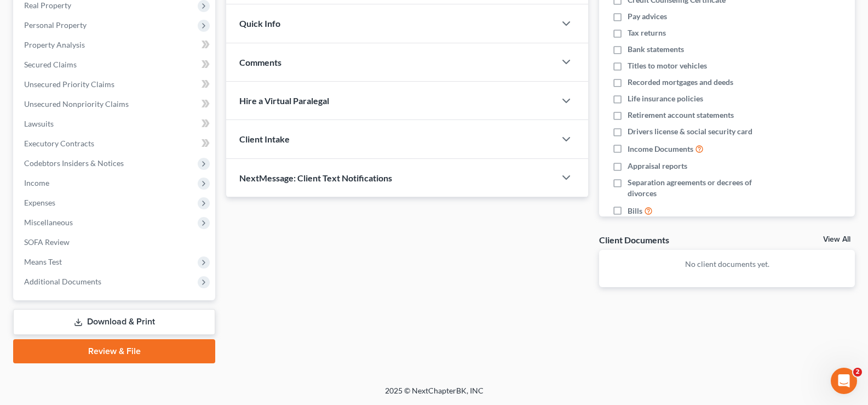 This screenshot has height=405, width=868. I want to click on a: Review & File, so click(114, 351).